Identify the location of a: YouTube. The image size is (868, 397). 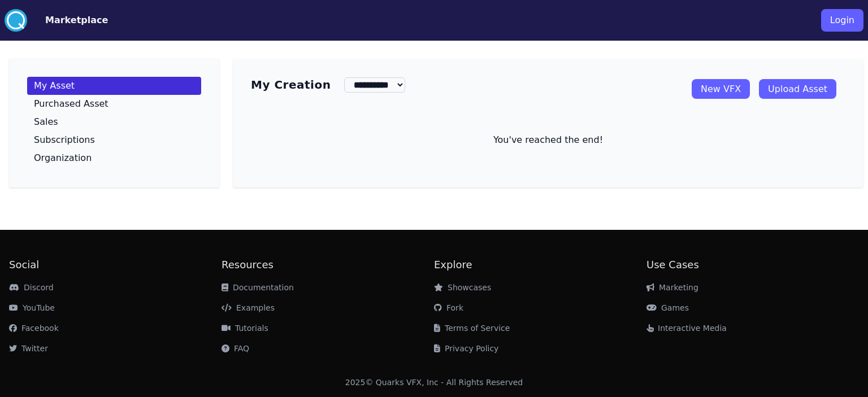
(32, 308).